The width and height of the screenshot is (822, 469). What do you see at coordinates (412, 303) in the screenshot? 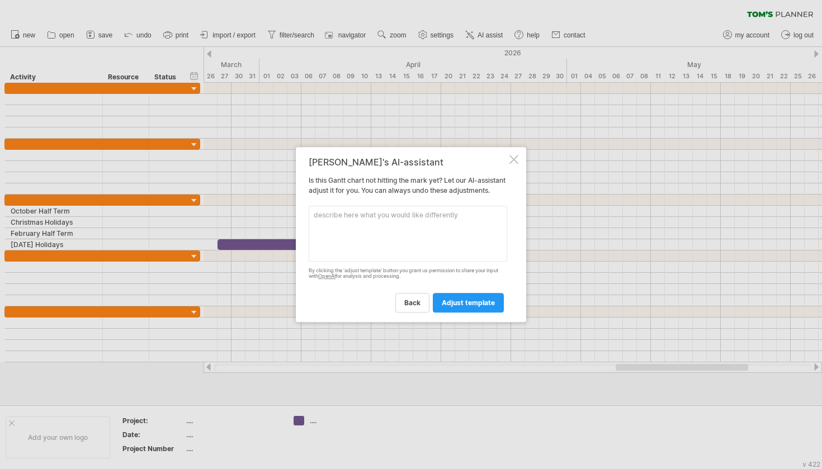
I see `span: back` at bounding box center [412, 303].